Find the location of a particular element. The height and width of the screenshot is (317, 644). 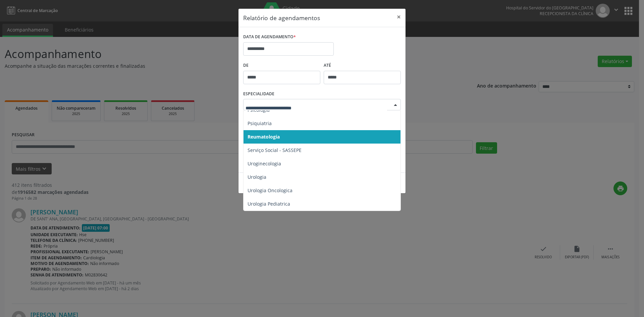

span: Urologia Pediatrica is located at coordinates (268, 204).